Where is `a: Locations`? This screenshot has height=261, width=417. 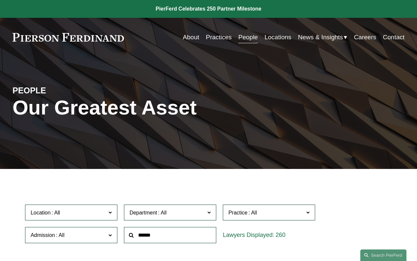
a: Locations is located at coordinates (278, 37).